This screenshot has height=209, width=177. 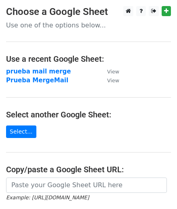 I want to click on a: prueba mail merge, so click(x=38, y=71).